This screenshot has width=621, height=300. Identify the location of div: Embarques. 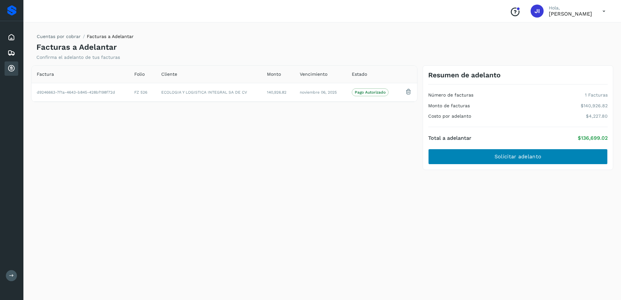
(11, 53).